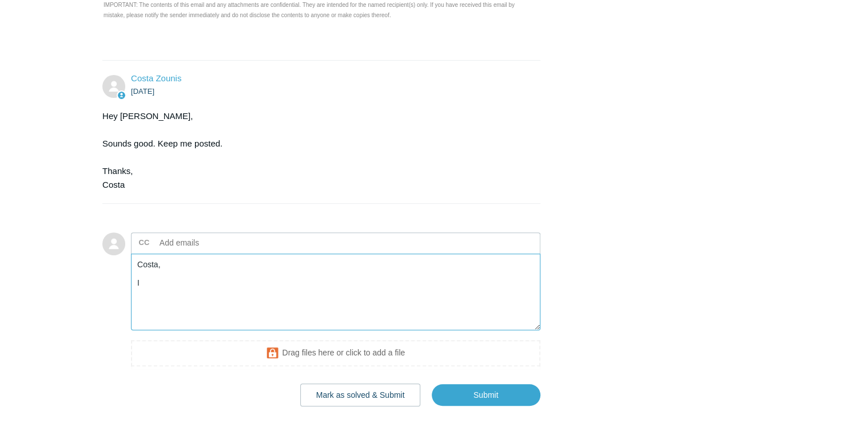 Image resolution: width=868 pixels, height=423 pixels. I want to click on input: Add emails, so click(216, 243).